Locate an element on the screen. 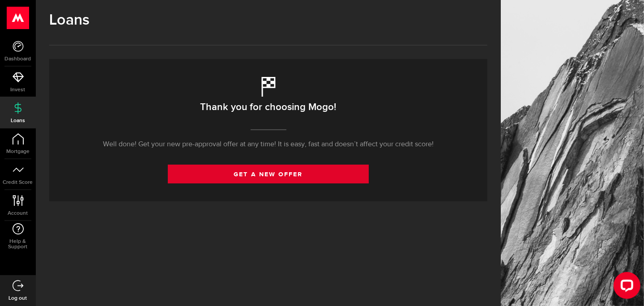 This screenshot has width=644, height=306. button: Open LiveChat chat widget is located at coordinates (21, 17).